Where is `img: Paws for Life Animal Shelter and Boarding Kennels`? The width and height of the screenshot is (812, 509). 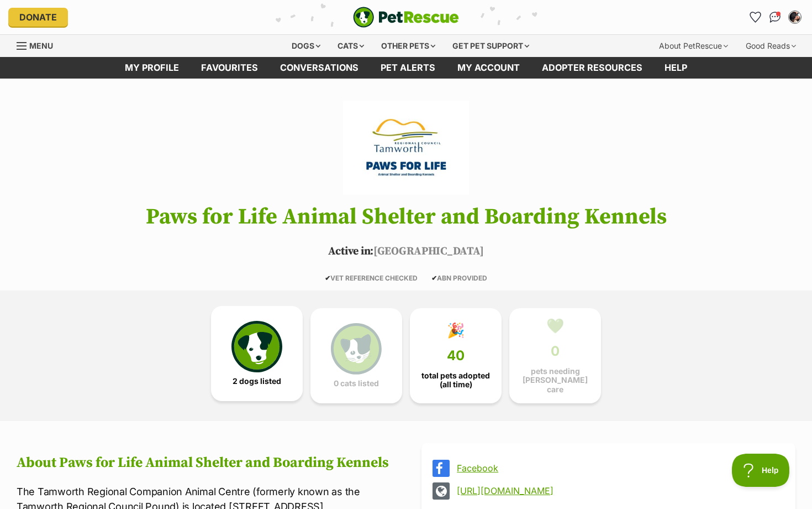 img: Paws for Life Animal Shelter and Boarding Kennels is located at coordinates (406, 148).